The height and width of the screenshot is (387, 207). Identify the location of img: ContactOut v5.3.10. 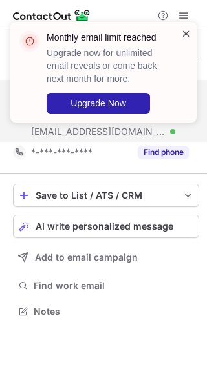
(52, 15).